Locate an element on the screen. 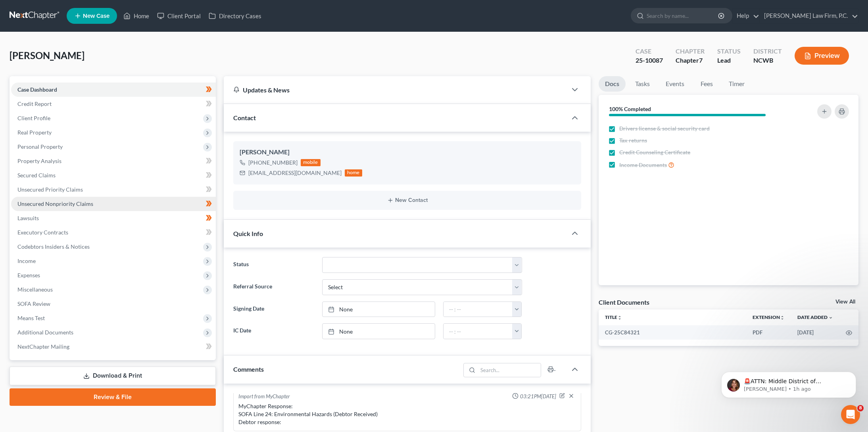 Image resolution: width=868 pixels, height=432 pixels. p: Message from Katie, sent 1h ago is located at coordinates (86, 34).